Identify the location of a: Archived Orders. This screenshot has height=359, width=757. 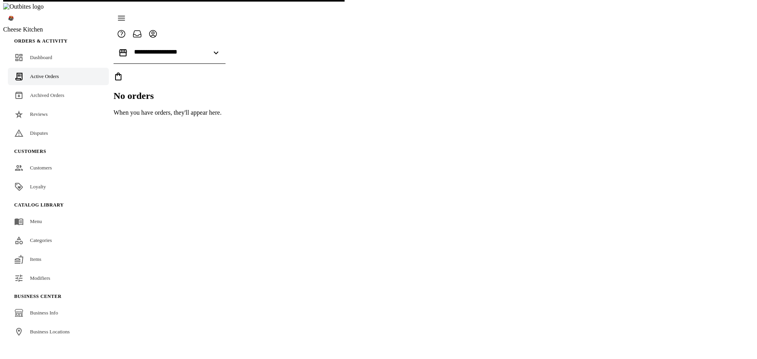
(58, 95).